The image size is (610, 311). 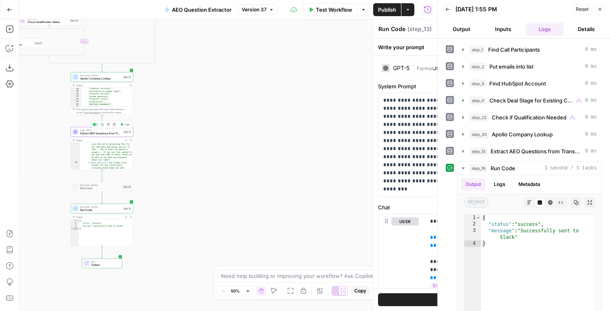 I want to click on div: EndOutput, so click(x=102, y=263).